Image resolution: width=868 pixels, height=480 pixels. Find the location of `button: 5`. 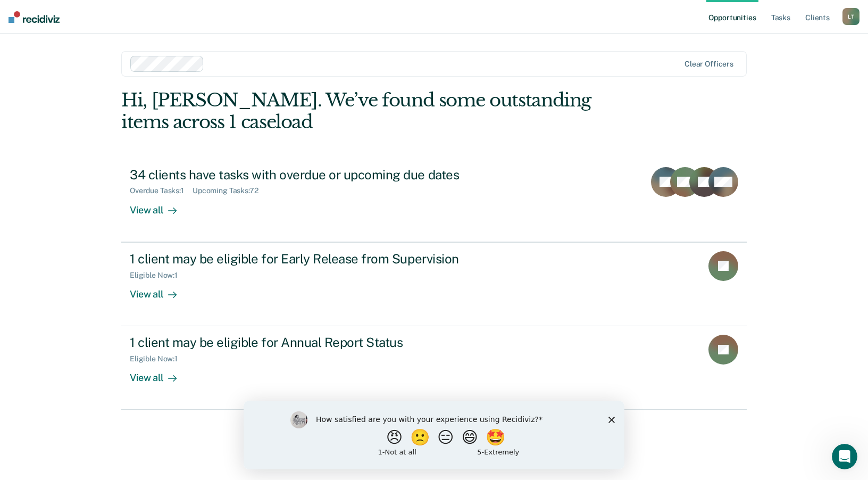

button: 5 is located at coordinates (253, 37).